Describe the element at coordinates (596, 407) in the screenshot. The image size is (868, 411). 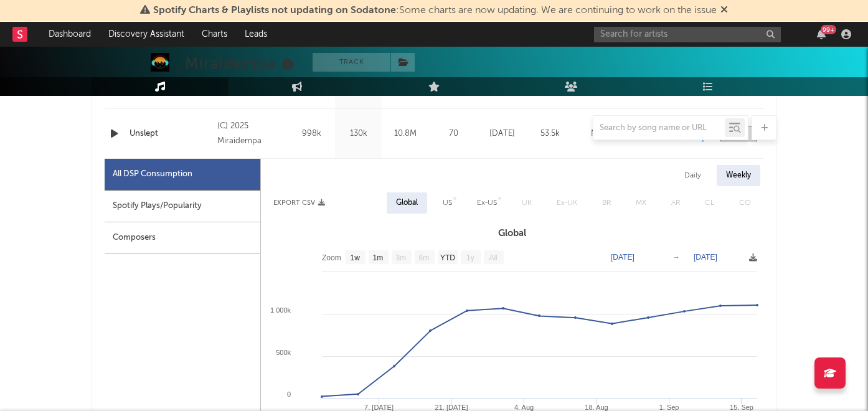
I see `text: 18. Aug` at that location.